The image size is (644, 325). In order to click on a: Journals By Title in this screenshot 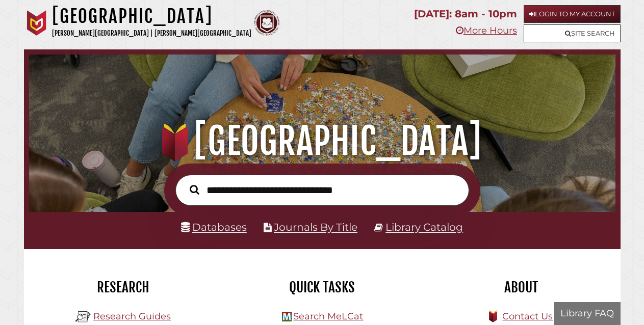, I will do `click(316, 226)`.